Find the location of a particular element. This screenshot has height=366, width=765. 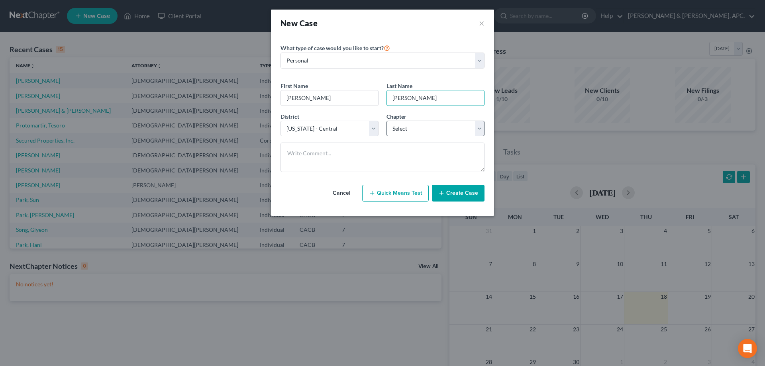

button: Cancel is located at coordinates (341, 193).